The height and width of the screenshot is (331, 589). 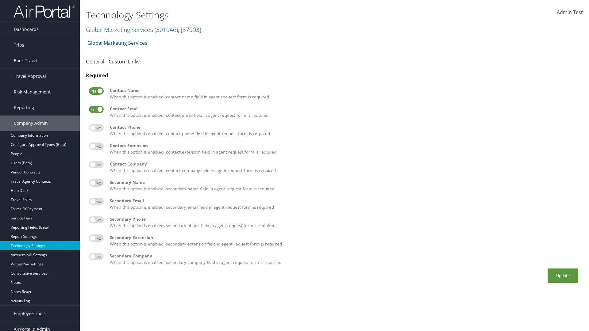 I want to click on label: When this option is enabled, contact name field in agent request form is required, so click(x=345, y=94).